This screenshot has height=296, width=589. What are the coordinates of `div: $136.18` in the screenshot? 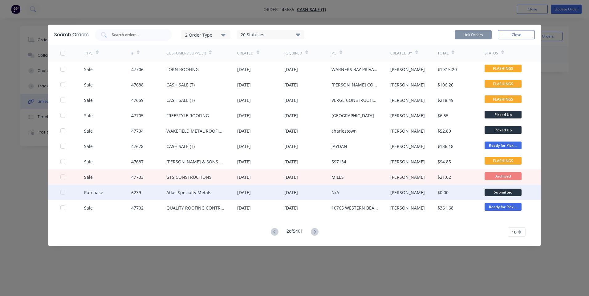 It's located at (445, 146).